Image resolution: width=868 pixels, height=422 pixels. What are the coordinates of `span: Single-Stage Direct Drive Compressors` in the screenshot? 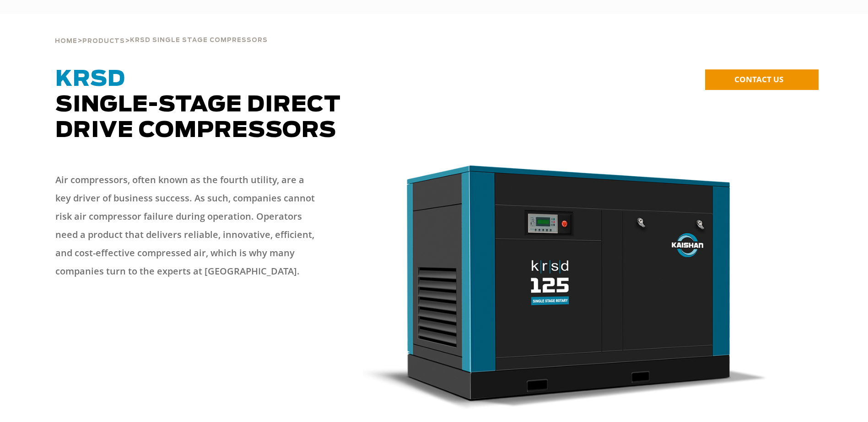 It's located at (198, 105).